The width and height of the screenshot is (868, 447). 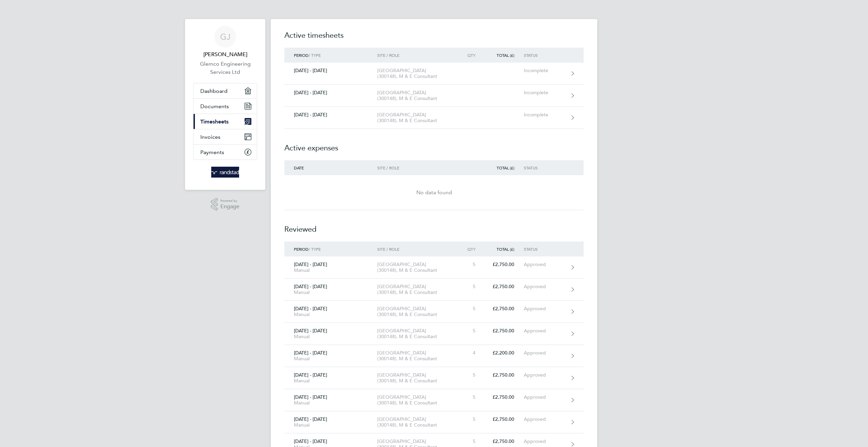 What do you see at coordinates (215, 106) in the screenshot?
I see `span: Documents` at bounding box center [215, 106].